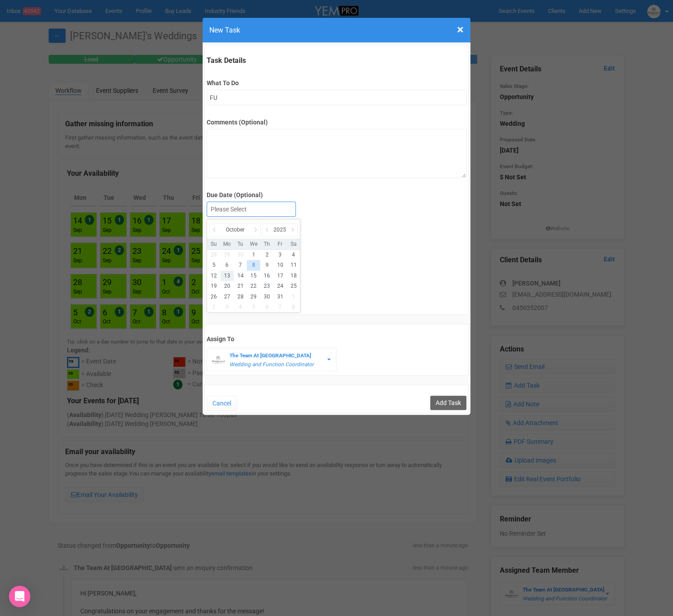  I want to click on li: 18, so click(294, 275).